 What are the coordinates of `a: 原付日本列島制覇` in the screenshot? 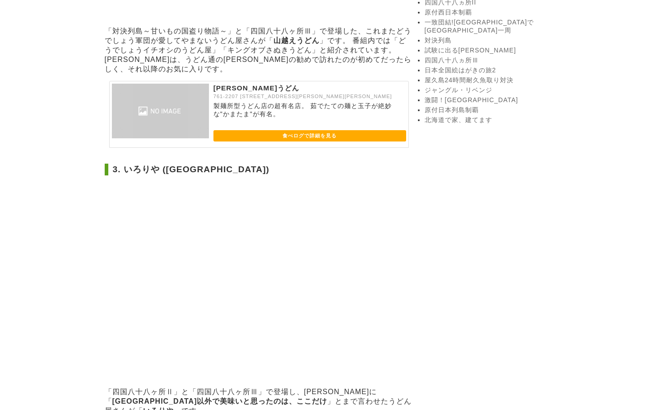 It's located at (488, 110).